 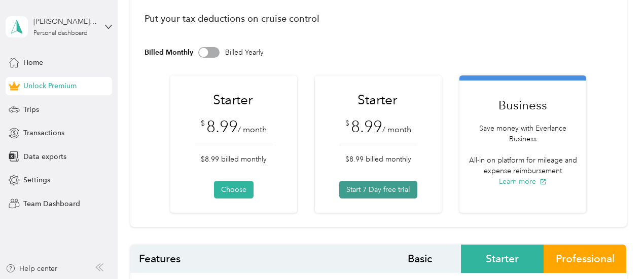 What do you see at coordinates (419, 258) in the screenshot?
I see `span: Basic` at bounding box center [419, 258].